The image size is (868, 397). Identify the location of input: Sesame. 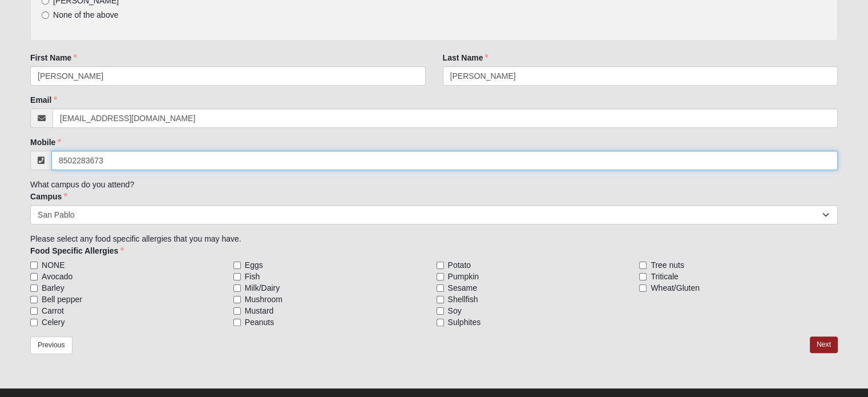
(440, 288).